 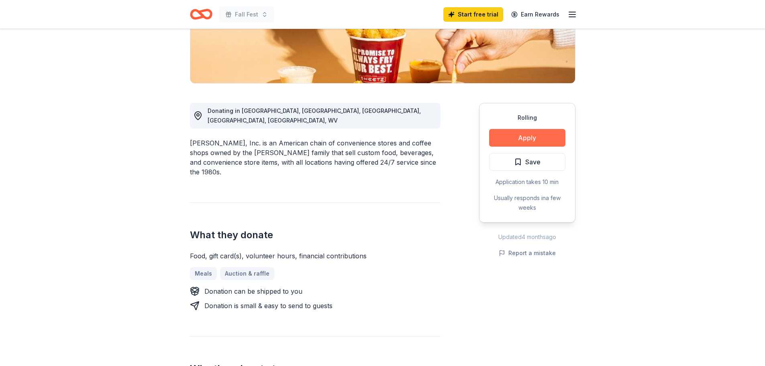 I want to click on h2: What they donate, so click(x=315, y=235).